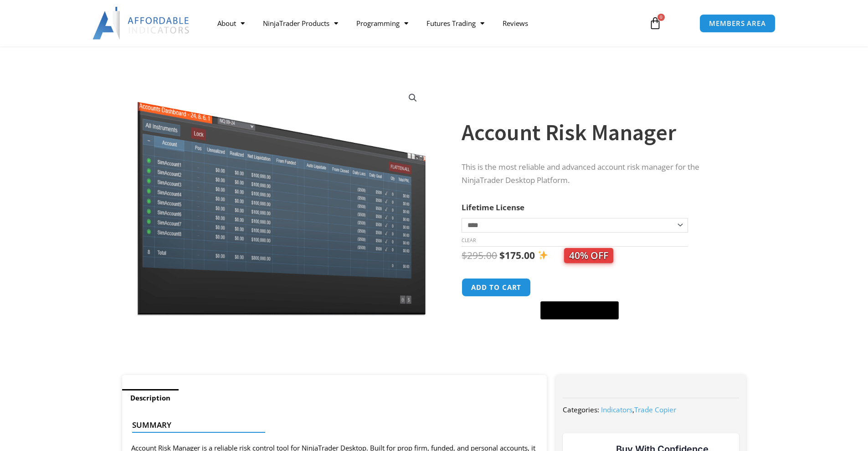  What do you see at coordinates (517, 256) in the screenshot?
I see `bdi: 175.00` at bounding box center [517, 256].